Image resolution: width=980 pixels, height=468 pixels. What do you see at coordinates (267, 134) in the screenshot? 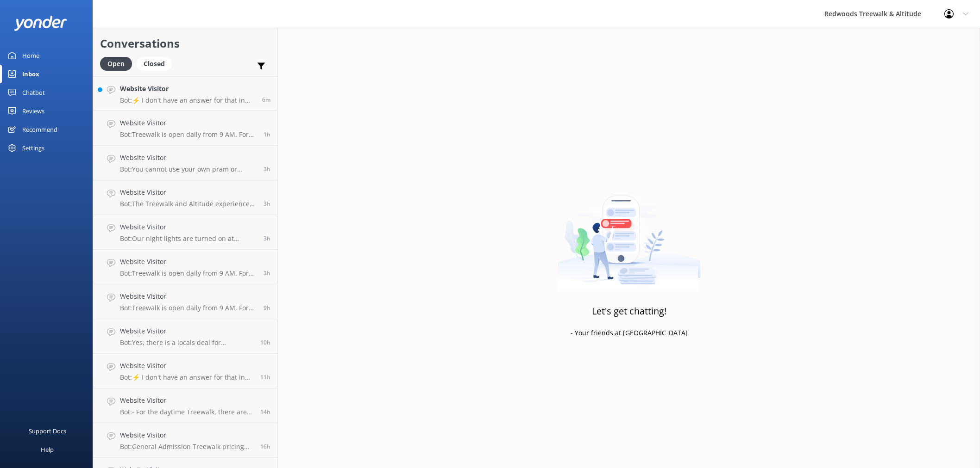
I see `span: Aug 31 2025 10:05am (UTC +12:00) Pacific/Auckland` at bounding box center [267, 134].